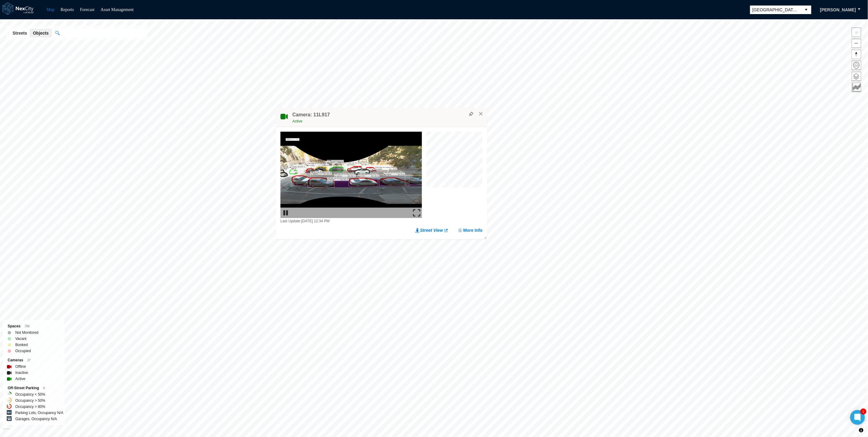 Image resolution: width=868 pixels, height=437 pixels. Describe the element at coordinates (44, 388) in the screenshot. I see `span: 9` at that location.